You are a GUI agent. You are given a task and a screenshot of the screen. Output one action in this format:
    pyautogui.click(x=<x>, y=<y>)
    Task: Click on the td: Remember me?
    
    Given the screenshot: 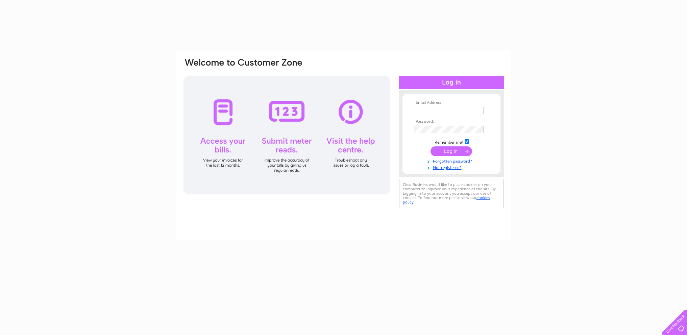 What is the action you would take?
    pyautogui.click(x=452, y=142)
    